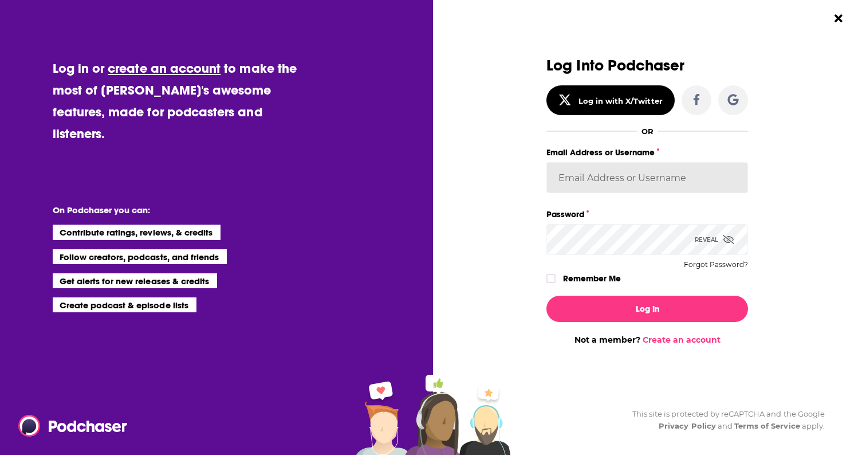 This screenshot has height=455, width=866. Describe the element at coordinates (69, 426) in the screenshot. I see `a: Podchaser - Follow, Share and Rate Podcasts` at that location.